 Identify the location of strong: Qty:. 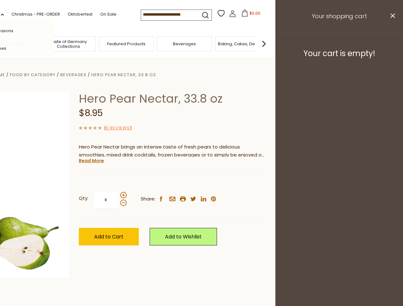
(84, 199).